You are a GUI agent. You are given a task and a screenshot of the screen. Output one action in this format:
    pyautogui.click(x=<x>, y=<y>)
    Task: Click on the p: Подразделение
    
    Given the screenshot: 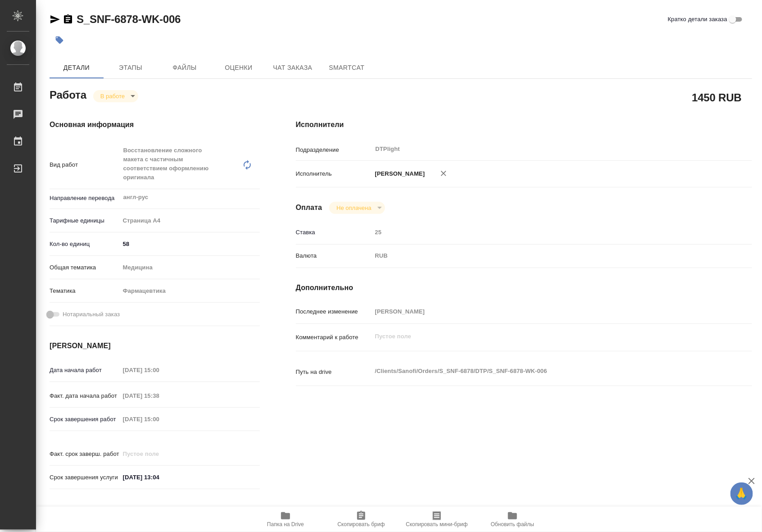 What is the action you would take?
    pyautogui.click(x=334, y=150)
    